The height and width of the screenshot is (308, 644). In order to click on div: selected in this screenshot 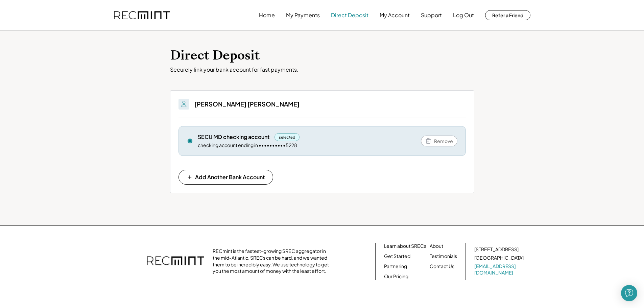, I will do `click(287, 137)`.